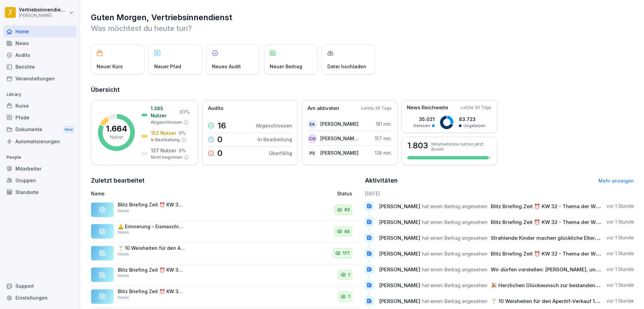  I want to click on div: Einstellungen, so click(40, 297).